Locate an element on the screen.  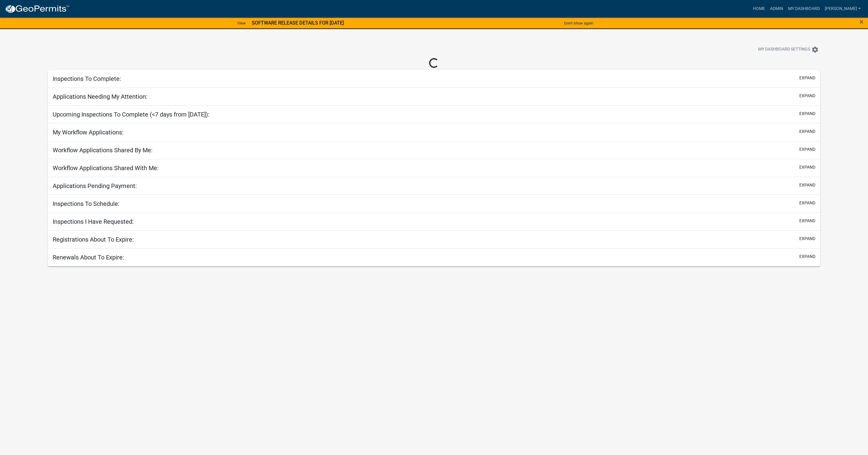
a: My Dashboard is located at coordinates (803, 9).